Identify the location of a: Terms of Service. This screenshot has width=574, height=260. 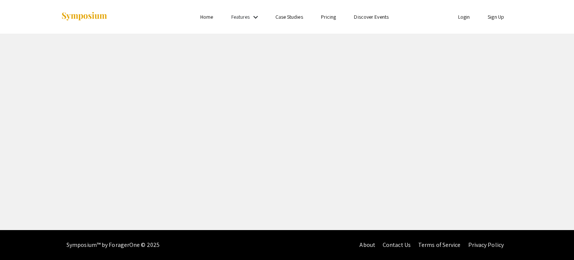
(439, 244).